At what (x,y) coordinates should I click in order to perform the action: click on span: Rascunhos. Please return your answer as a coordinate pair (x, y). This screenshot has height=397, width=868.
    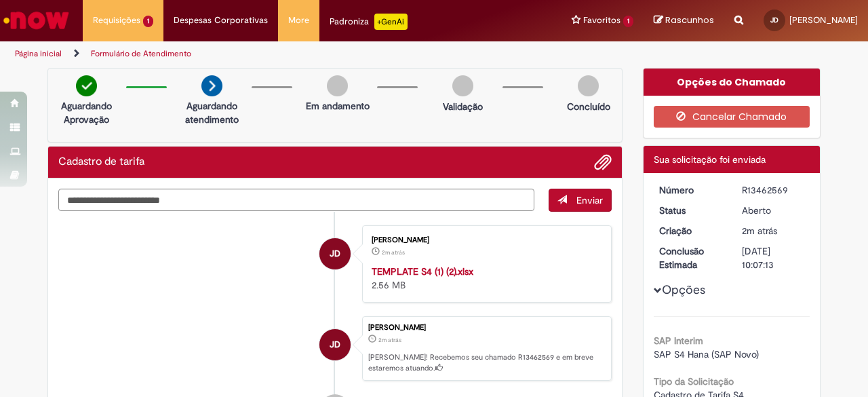
    Looking at the image, I should click on (690, 20).